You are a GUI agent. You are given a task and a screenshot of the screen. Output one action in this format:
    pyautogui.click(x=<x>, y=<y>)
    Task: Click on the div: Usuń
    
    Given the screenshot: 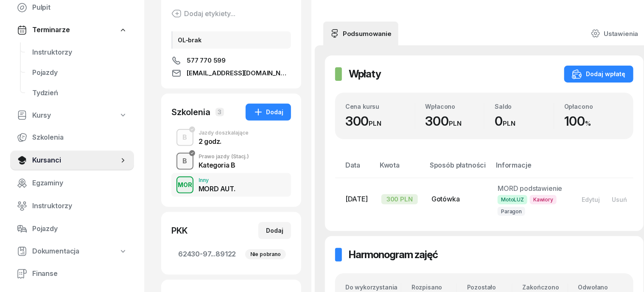 What is the action you would take?
    pyautogui.click(x=620, y=199)
    